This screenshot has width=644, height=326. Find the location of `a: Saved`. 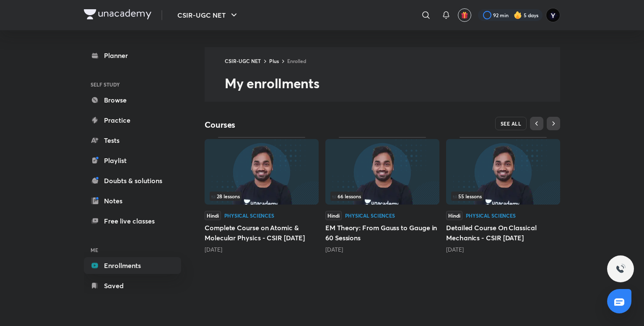

a: Saved is located at coordinates (132, 285).